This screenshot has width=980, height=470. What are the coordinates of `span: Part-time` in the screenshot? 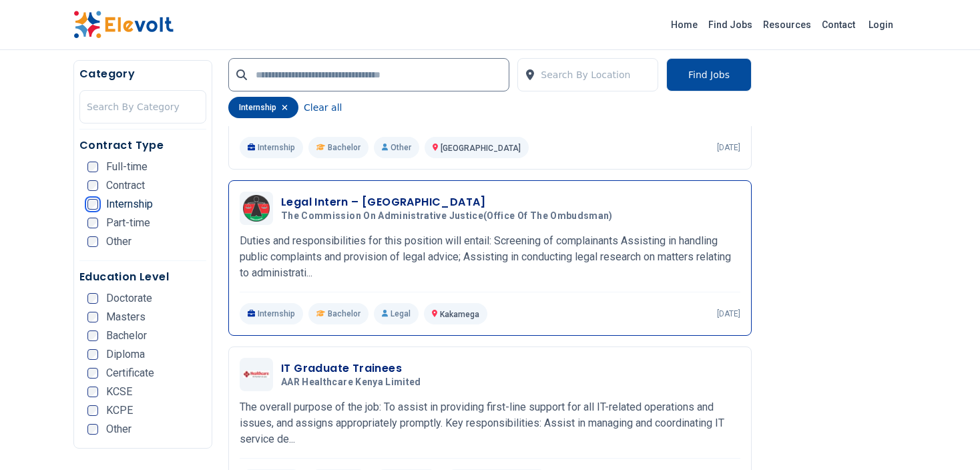 It's located at (129, 223).